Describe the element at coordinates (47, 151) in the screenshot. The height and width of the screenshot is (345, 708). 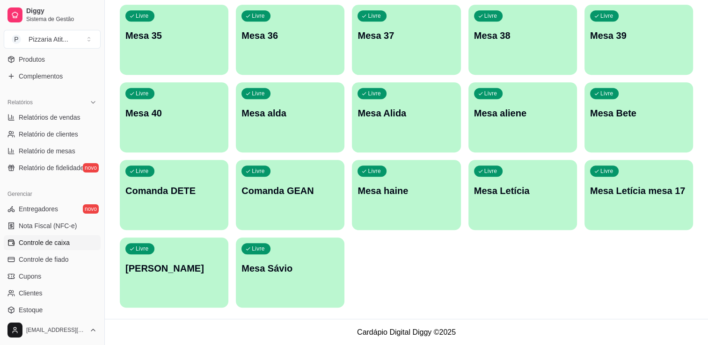
I see `span: Relatório de mesas` at that location.